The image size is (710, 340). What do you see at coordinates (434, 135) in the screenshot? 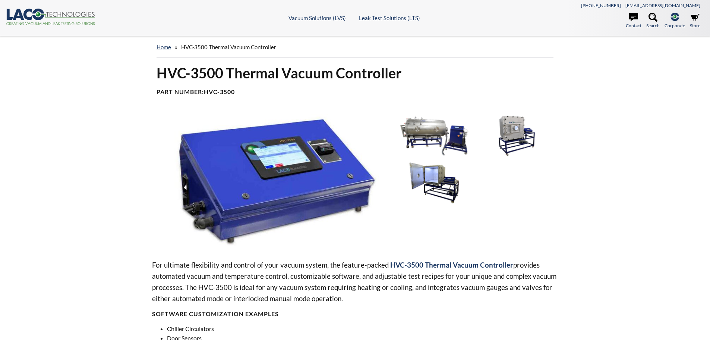
I see `img: HVC-3500 Thermal Vacuum Controller in System, front view` at bounding box center [434, 135].